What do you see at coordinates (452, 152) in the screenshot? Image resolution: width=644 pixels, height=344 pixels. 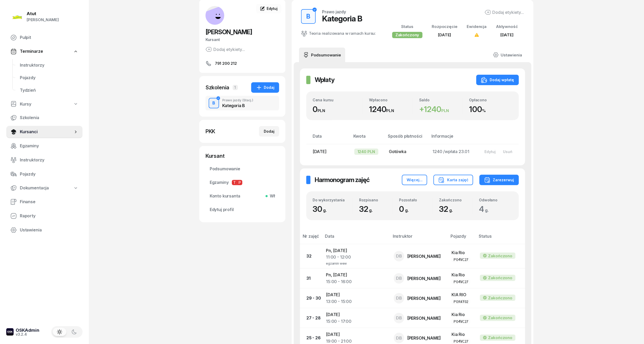 I see `span: 1240 /wpłata 23.01` at bounding box center [452, 152].